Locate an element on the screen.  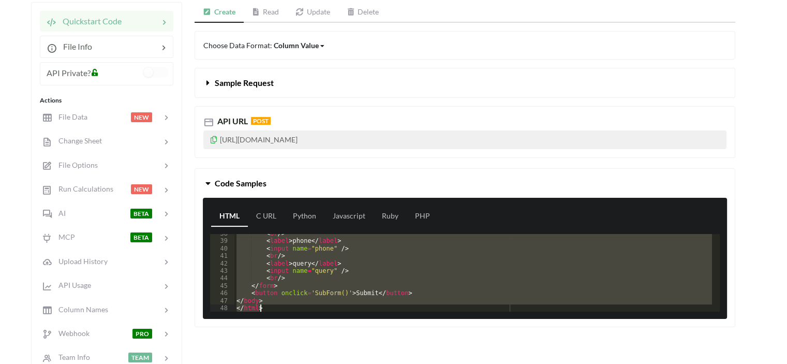
span: Run Calculations is located at coordinates (83, 188).